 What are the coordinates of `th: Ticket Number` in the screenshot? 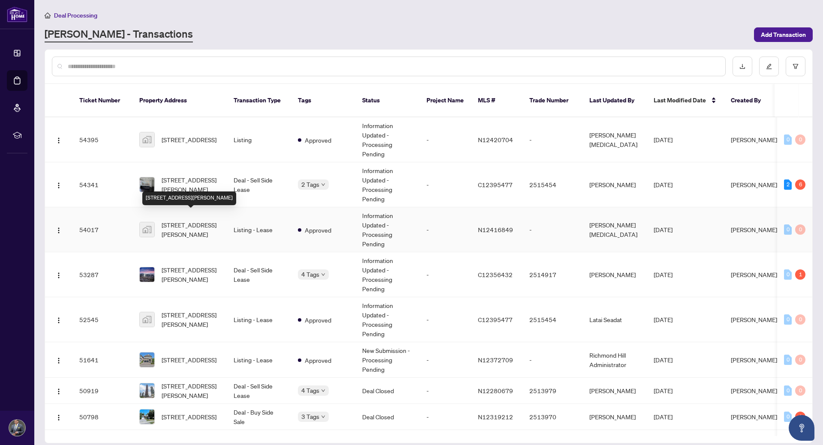 It's located at (102, 101).